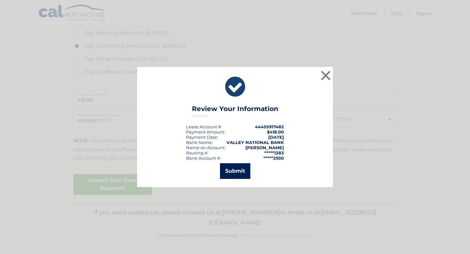  I want to click on div: Name on Account:, so click(206, 148).